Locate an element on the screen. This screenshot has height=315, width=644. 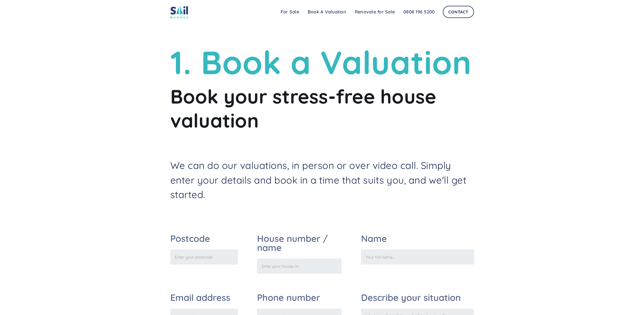
img: sail home logo colored is located at coordinates (179, 12).